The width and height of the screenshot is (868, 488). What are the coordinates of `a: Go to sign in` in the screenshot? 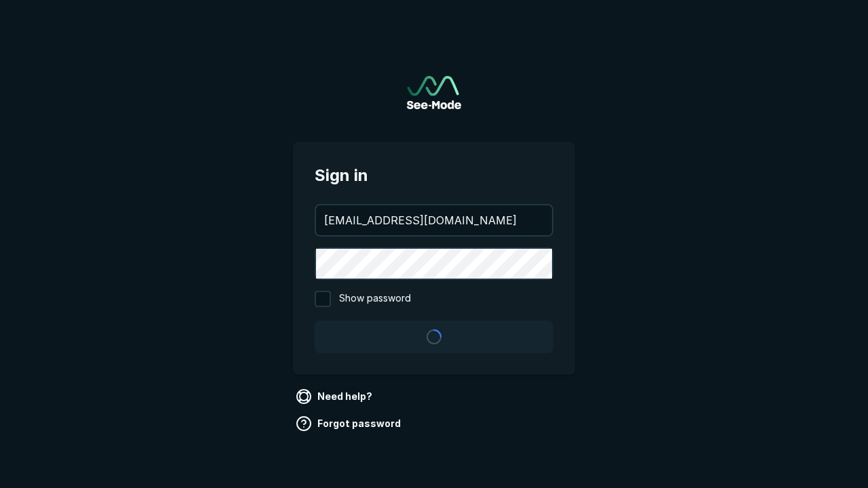 It's located at (434, 92).